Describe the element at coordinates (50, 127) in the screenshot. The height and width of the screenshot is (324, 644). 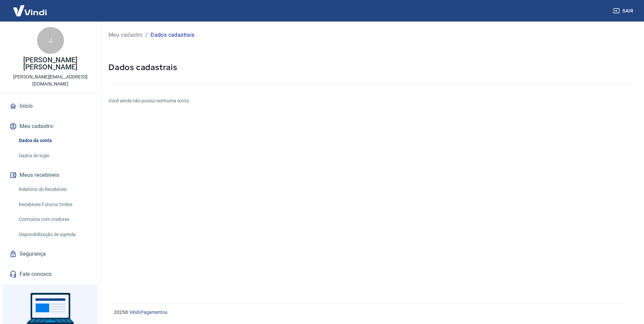
I see `button: Meu cadastro` at that location.